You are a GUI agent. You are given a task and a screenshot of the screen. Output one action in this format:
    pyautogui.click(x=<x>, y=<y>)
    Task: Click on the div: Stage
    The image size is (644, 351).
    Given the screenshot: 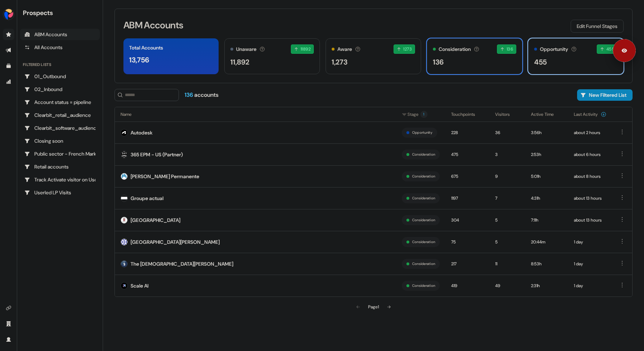 What is the action you would take?
    pyautogui.click(x=421, y=114)
    